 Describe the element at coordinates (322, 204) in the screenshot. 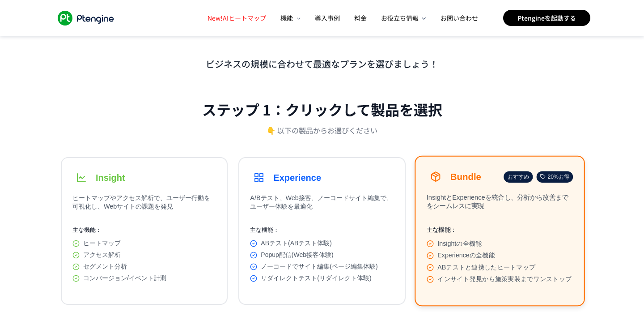

I see `p: A/Bテスト、Web接客、ノーコードサイト編集で、ユーザー体験を最適化` at that location.